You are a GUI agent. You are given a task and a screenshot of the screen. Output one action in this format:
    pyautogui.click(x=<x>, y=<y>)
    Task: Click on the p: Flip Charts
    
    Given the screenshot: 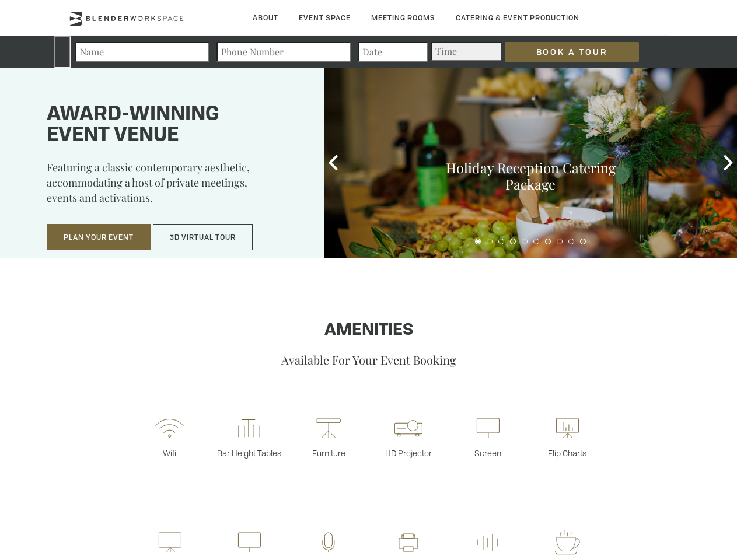 What is the action you would take?
    pyautogui.click(x=568, y=453)
    